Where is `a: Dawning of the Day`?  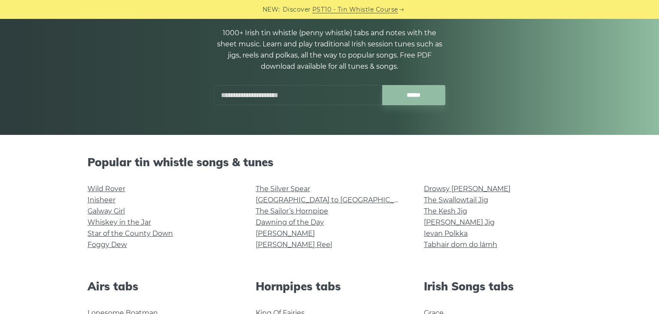
a: Dawning of the Day is located at coordinates (290, 222).